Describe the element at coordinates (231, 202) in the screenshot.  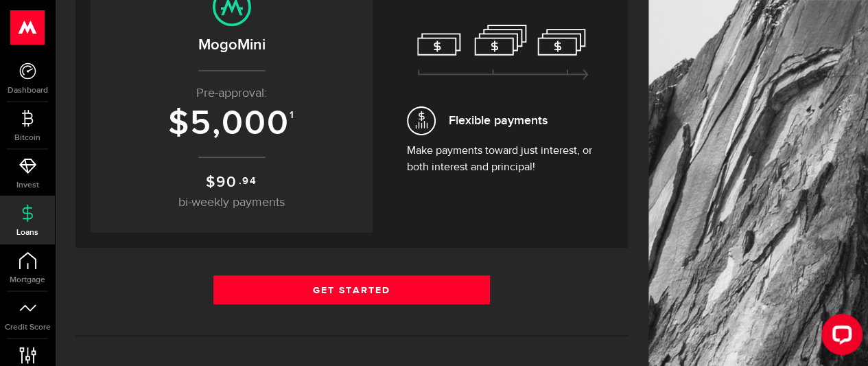
I see `span: bi-weekly payments` at that location.